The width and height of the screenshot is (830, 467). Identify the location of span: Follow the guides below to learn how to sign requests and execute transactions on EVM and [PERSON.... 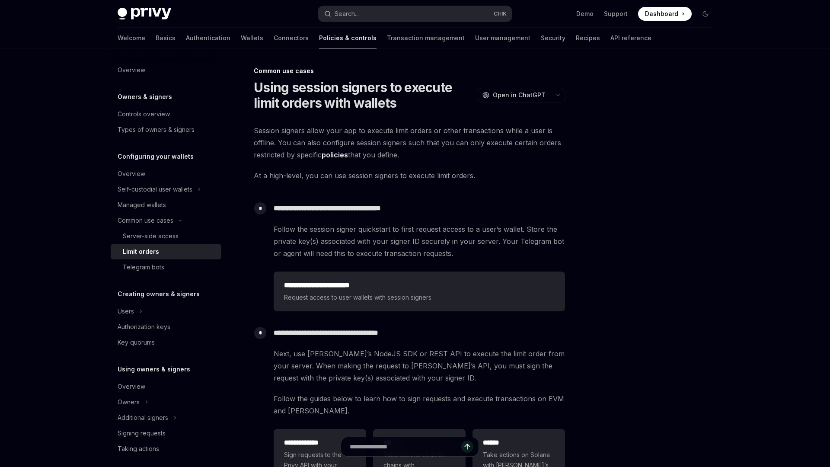
(419, 405).